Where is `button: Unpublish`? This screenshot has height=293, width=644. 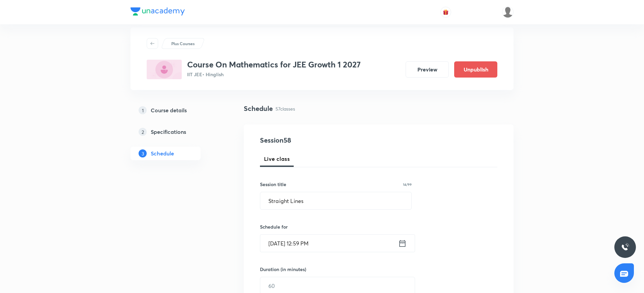 button: Unpublish is located at coordinates (476, 70).